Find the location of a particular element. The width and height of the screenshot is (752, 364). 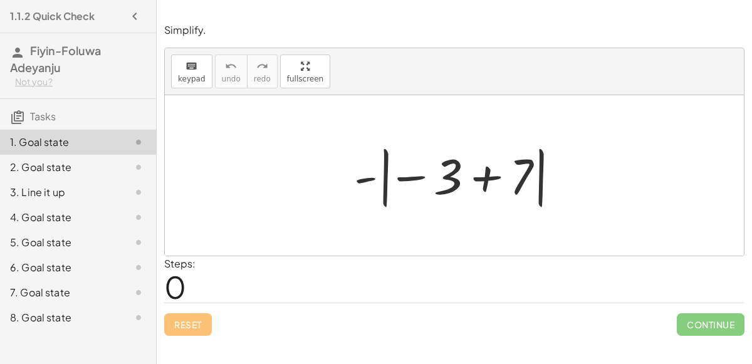

span: Tasks is located at coordinates (43, 116).